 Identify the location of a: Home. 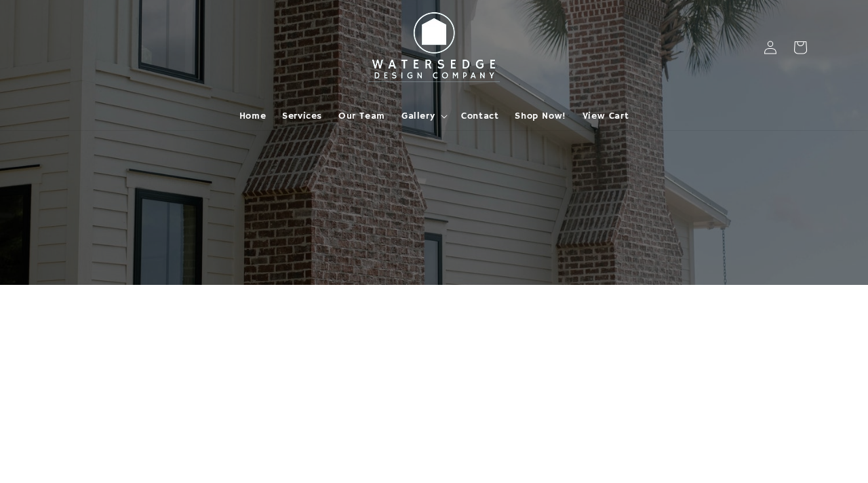
(253, 116).